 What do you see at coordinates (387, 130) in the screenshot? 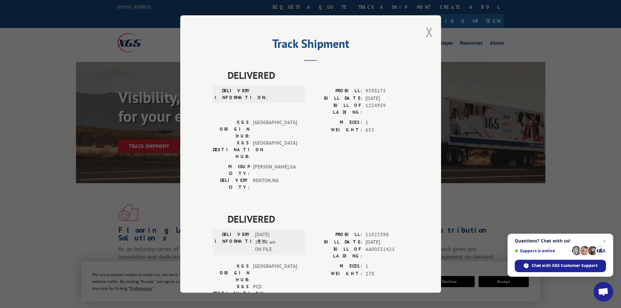
I see `span: 653` at bounding box center [387, 130].